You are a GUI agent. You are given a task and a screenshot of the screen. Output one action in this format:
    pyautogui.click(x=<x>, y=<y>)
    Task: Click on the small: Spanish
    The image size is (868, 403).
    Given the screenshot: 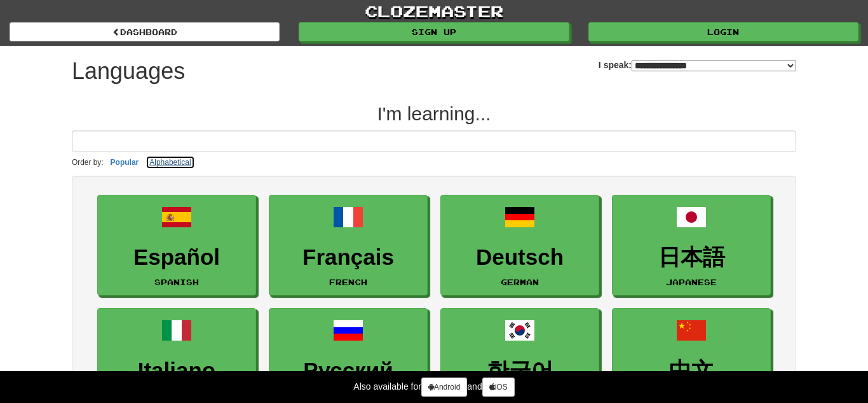 What is the action you would take?
    pyautogui.click(x=176, y=282)
    